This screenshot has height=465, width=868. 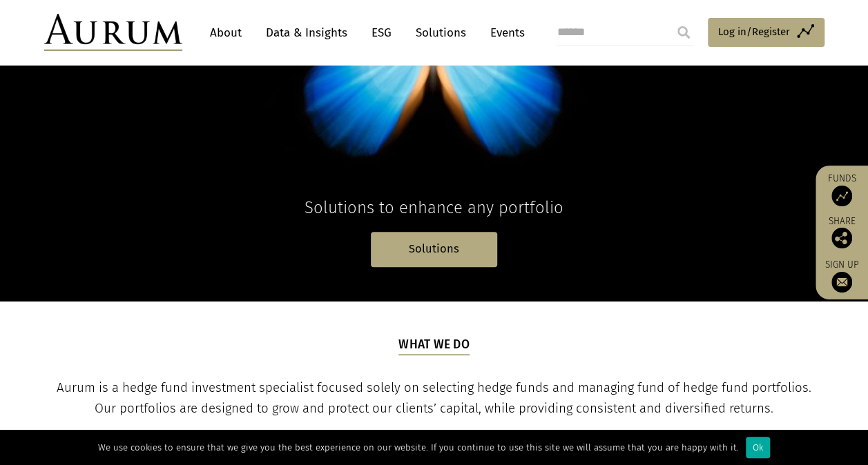 I want to click on img: Share this post, so click(x=841, y=238).